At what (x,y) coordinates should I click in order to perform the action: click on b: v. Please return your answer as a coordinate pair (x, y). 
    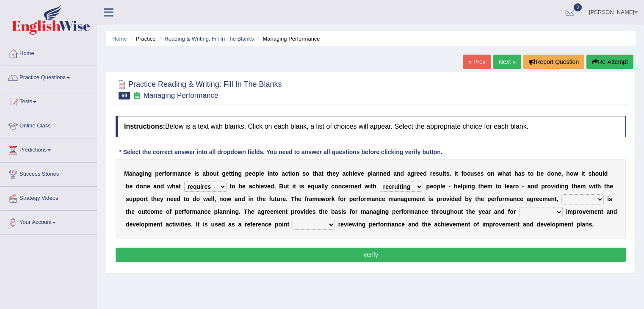
    Looking at the image, I should click on (359, 173).